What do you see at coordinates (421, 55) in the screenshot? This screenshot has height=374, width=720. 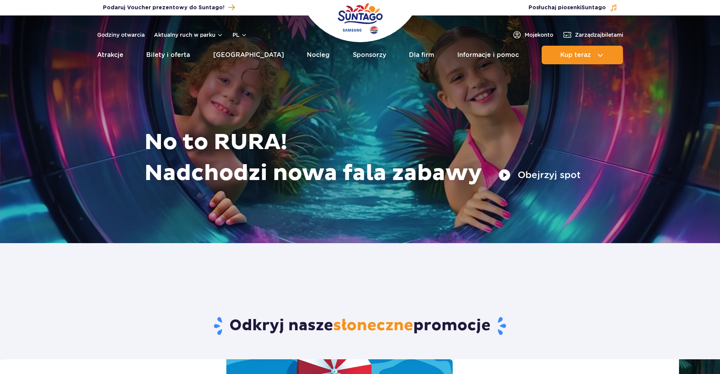 I see `a: Dla firm` at bounding box center [421, 55].